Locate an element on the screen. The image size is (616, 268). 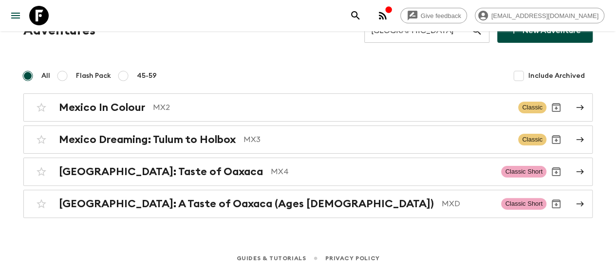
p: MXD is located at coordinates (468, 204).